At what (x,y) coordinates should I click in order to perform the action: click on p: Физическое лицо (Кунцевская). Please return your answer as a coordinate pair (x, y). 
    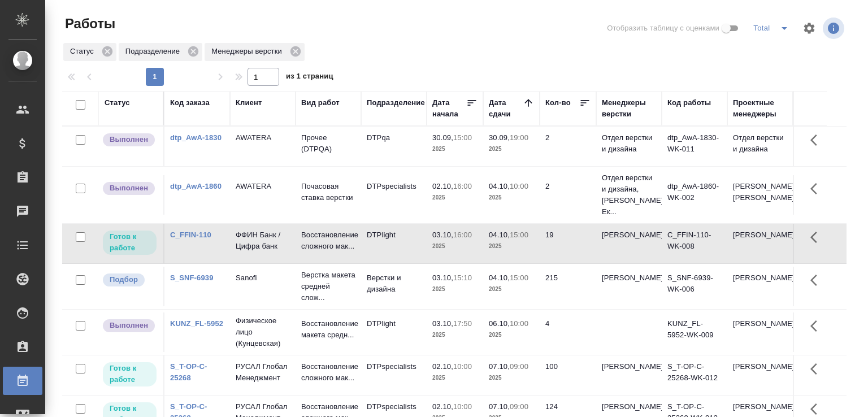
    Looking at the image, I should click on (262, 332).